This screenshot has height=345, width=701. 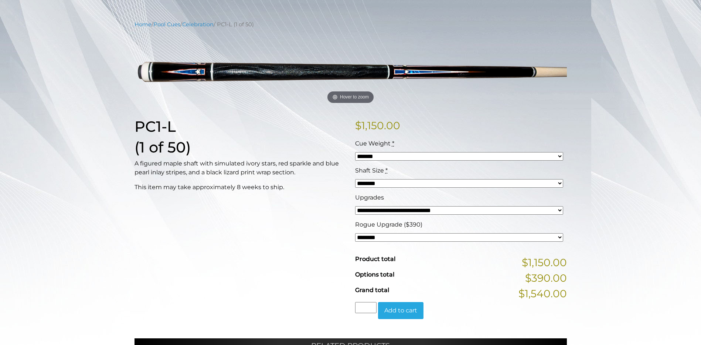 I want to click on nav: Breadcrumb, so click(x=351, y=24).